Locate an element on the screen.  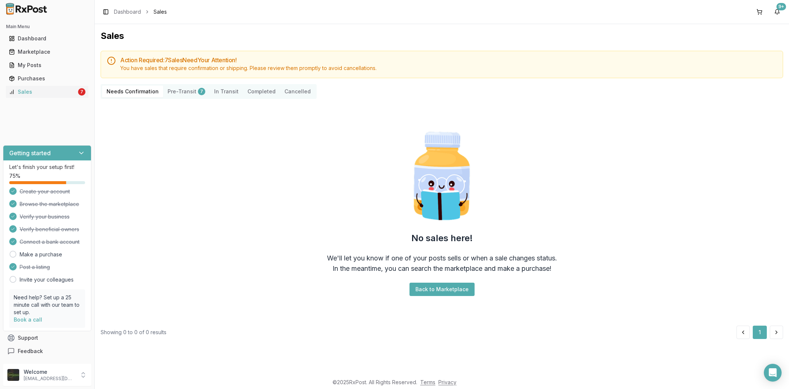
span: Connect a bank account is located at coordinates (50, 242).